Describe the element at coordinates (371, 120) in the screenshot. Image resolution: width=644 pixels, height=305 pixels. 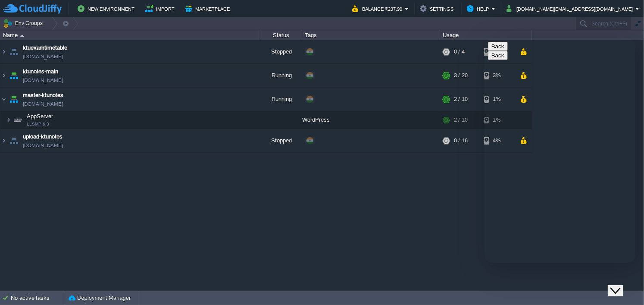
I see `div: WordPress` at that location.